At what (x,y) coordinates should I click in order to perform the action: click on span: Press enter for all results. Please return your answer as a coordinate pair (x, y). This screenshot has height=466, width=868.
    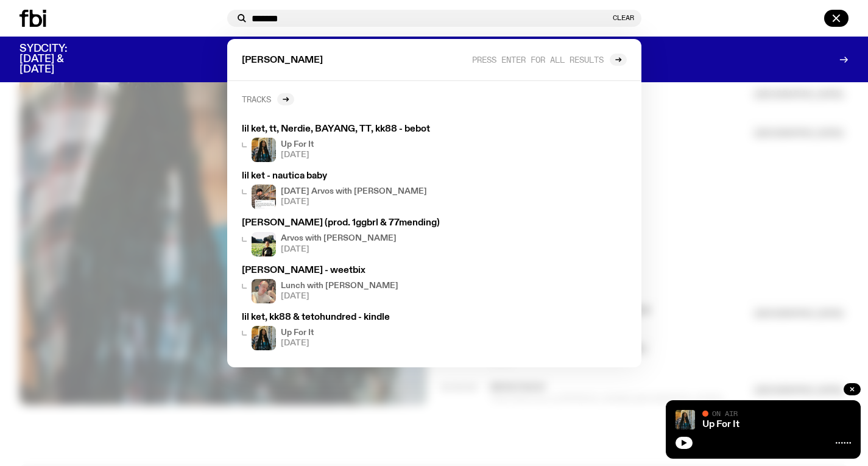
    Looking at the image, I should click on (538, 59).